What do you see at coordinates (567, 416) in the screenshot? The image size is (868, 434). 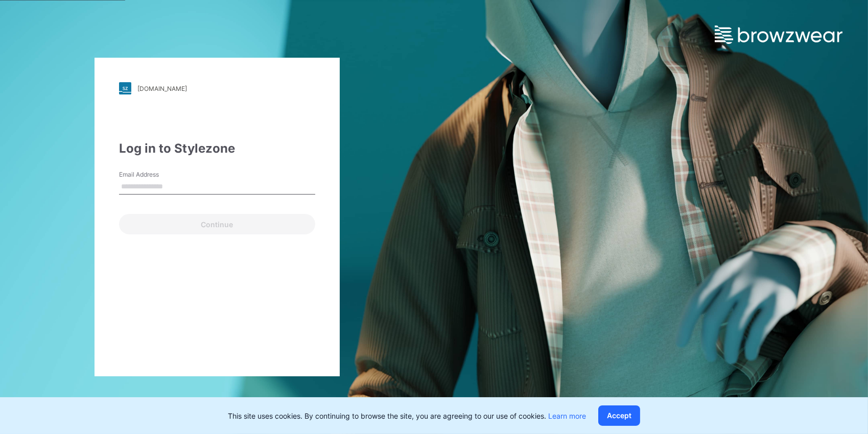 I see `a: Learn more` at bounding box center [567, 416].